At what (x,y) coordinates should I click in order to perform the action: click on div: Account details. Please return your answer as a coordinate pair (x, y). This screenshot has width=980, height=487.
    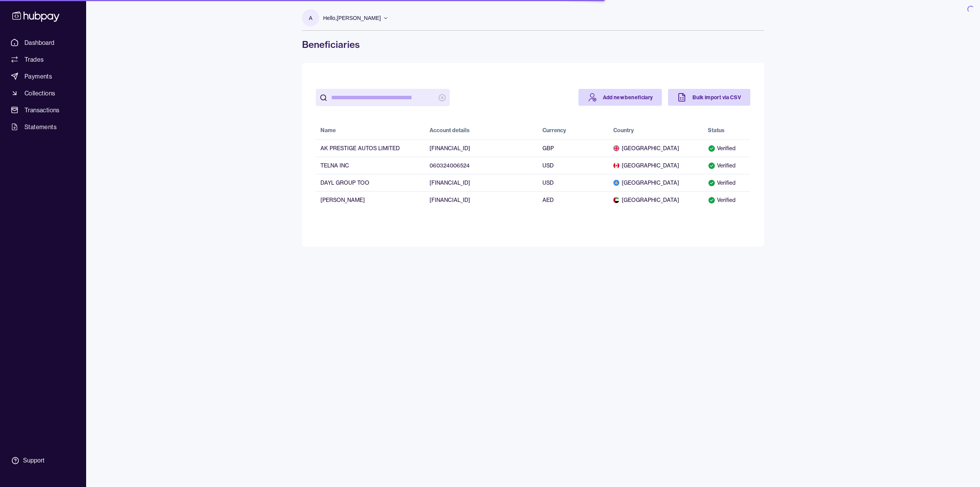
    Looking at the image, I should click on (449, 130).